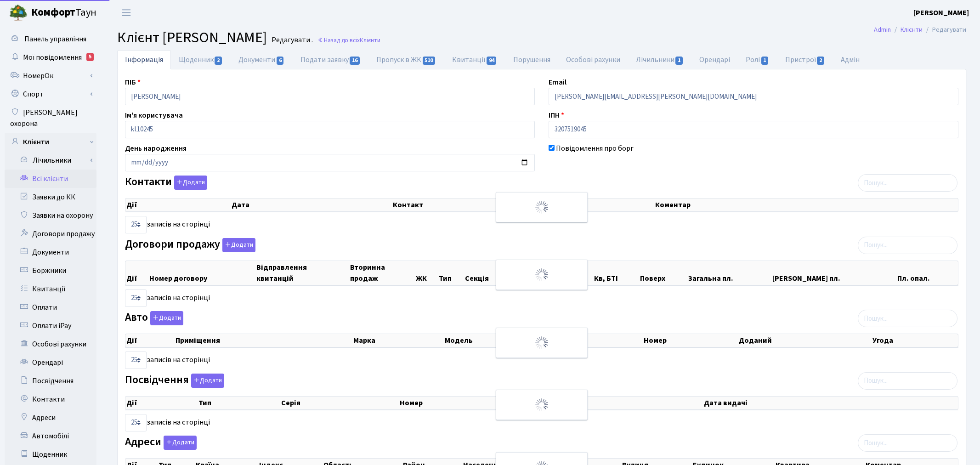  Describe the element at coordinates (805, 341) in the screenshot. I see `th: Доданий` at that location.